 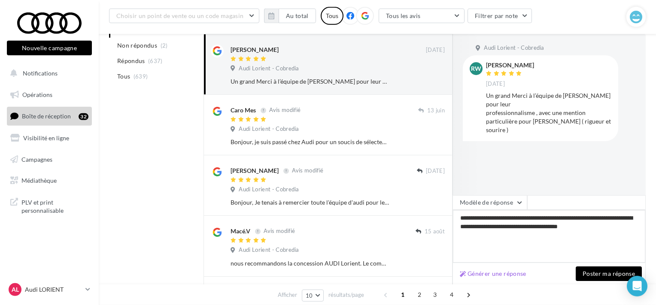 I want to click on span: 3, so click(x=435, y=295).